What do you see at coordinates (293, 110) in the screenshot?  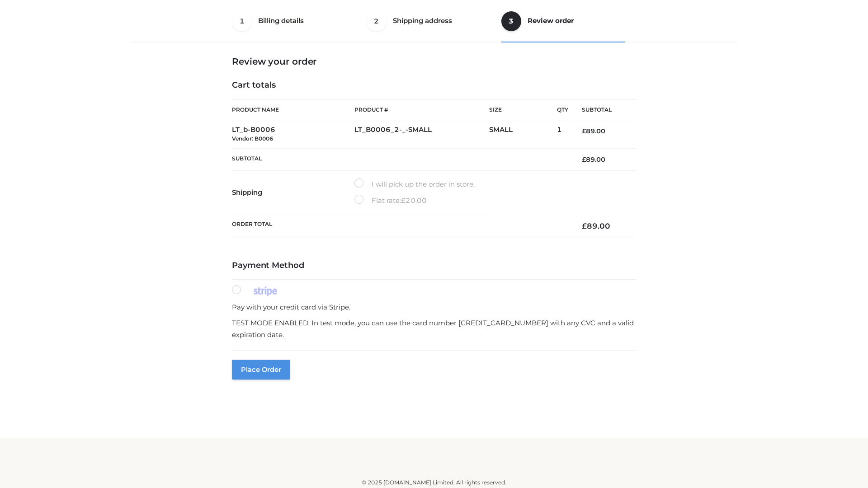 I see `th: Product Name` at bounding box center [293, 110].